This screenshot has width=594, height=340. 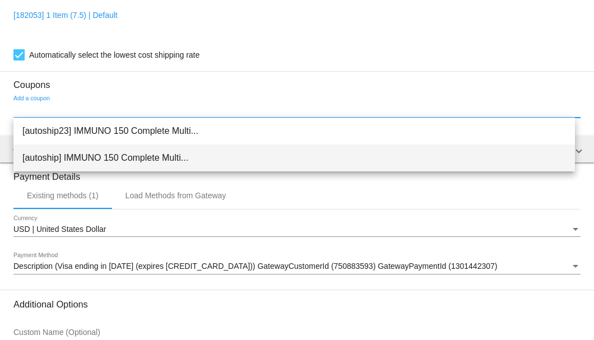 What do you see at coordinates (297, 230) in the screenshot?
I see `mat-select: Currency` at bounding box center [297, 230].